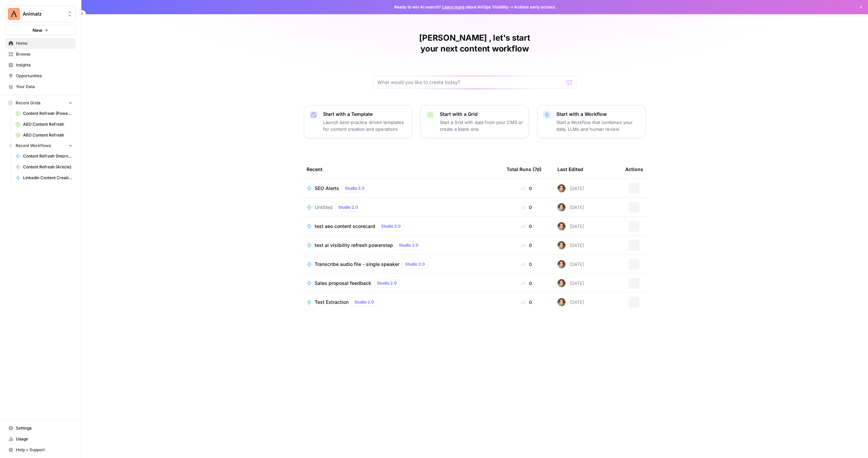 This screenshot has width=868, height=458. I want to click on a: Sales proposal feedbackStudio 2.0, so click(401, 283).